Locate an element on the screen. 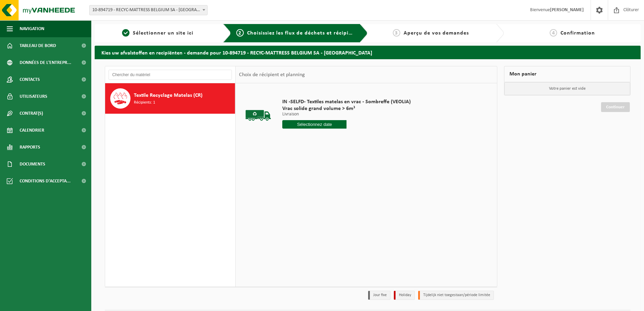 The height and width of the screenshot is (311, 644). span: Sélectionner un site ici is located at coordinates (163, 33).